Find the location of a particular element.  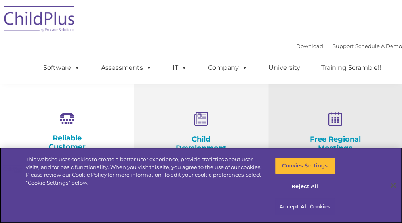

a: Schedule A Demo is located at coordinates (379, 46).